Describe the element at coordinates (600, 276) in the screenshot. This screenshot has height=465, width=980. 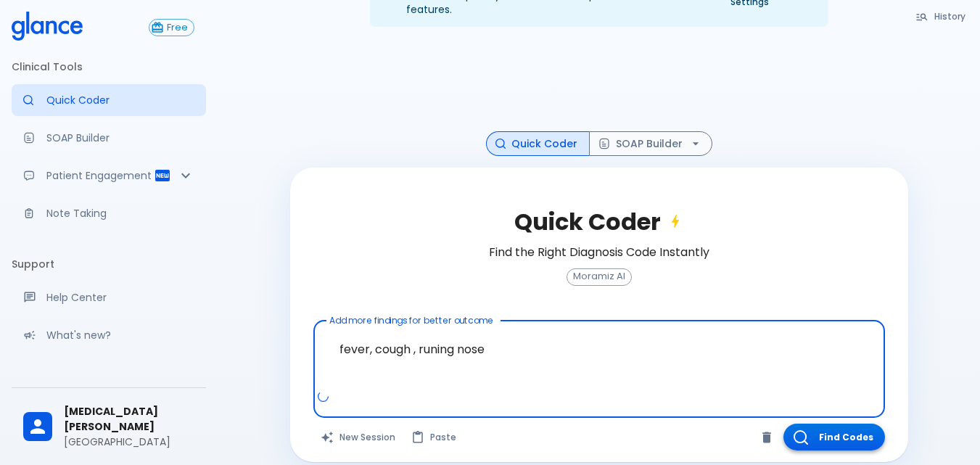
I see `span: Moramiz AI` at that location.